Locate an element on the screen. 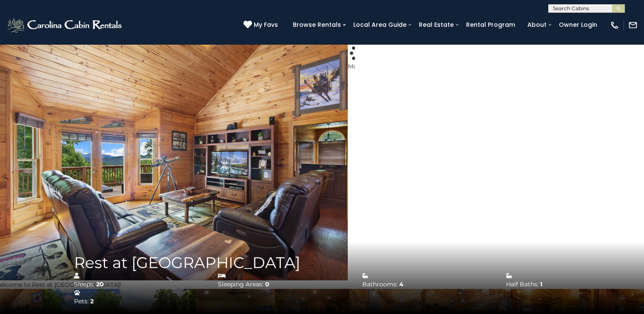 The image size is (644, 314). img: mail-regular-white.png is located at coordinates (633, 25).